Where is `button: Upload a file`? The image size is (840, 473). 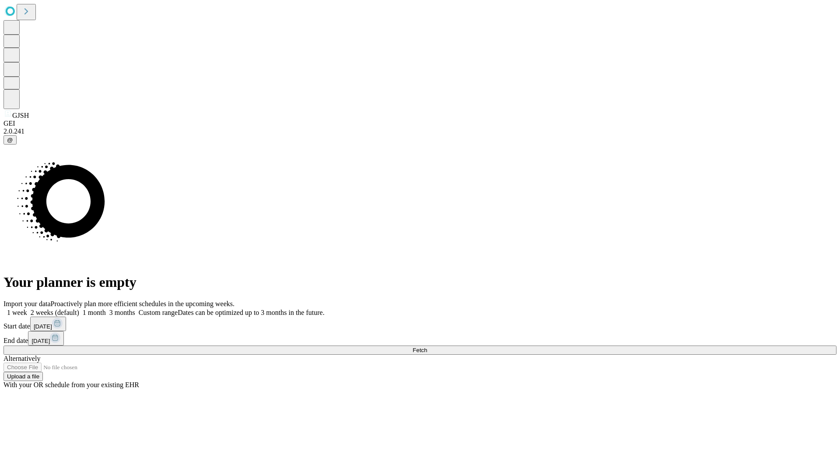 button: Upload a file is located at coordinates (23, 376).